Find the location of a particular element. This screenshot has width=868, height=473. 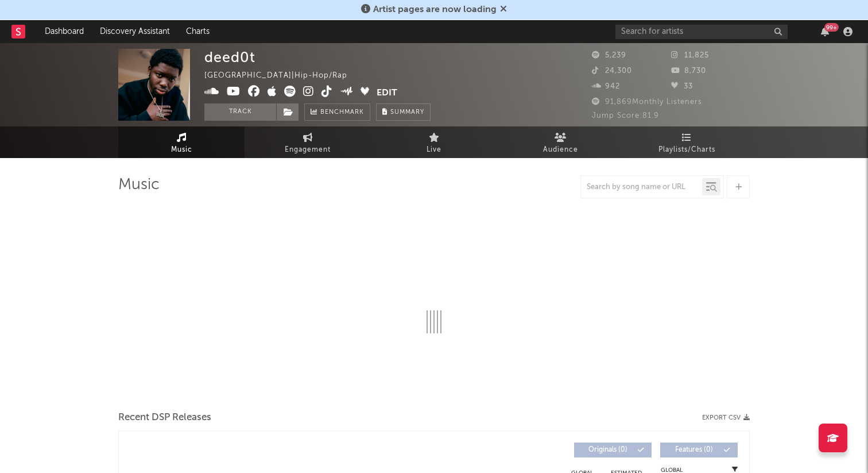

span: Live is located at coordinates (434, 150).